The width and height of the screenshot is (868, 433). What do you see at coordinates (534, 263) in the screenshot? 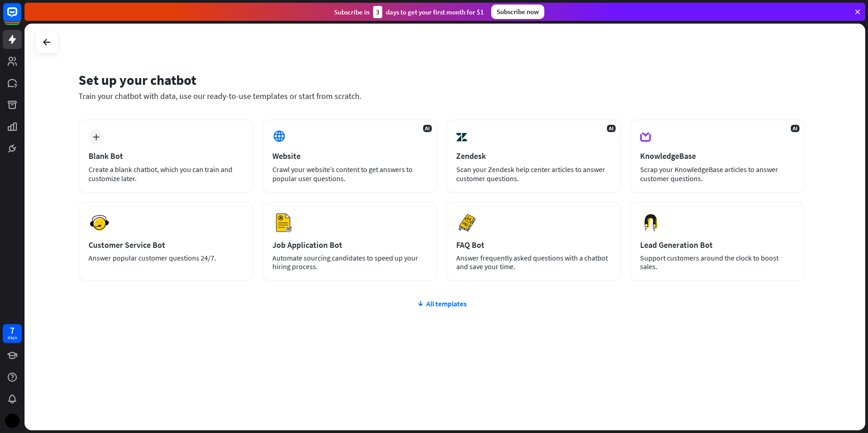
I see `div: Answer frequently asked questions with a chatbot and save your time.` at bounding box center [534, 263].